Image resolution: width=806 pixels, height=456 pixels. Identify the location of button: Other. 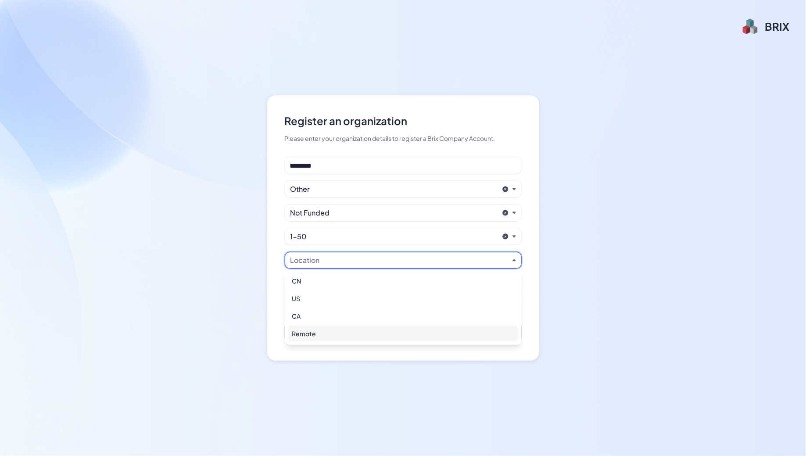
(394, 189).